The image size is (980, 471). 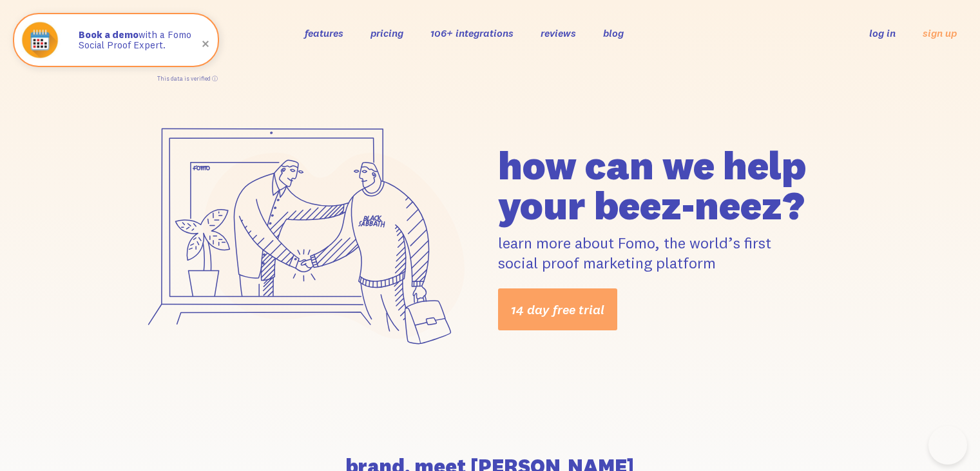 I want to click on a: features, so click(x=324, y=33).